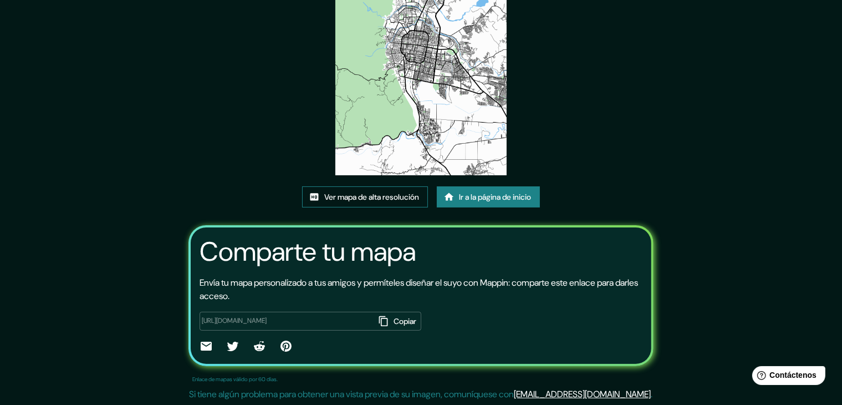 The width and height of the screenshot is (842, 405). Describe the element at coordinates (371, 197) in the screenshot. I see `font: Ver mapa de alta resolución` at that location.